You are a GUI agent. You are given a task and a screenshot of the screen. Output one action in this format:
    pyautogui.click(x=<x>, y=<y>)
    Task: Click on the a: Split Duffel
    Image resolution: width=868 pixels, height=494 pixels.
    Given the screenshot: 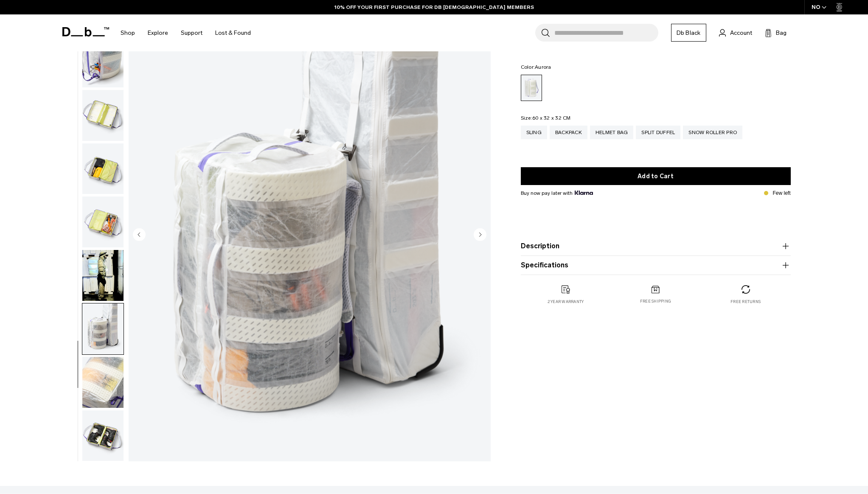 What is the action you would take?
    pyautogui.click(x=658, y=133)
    